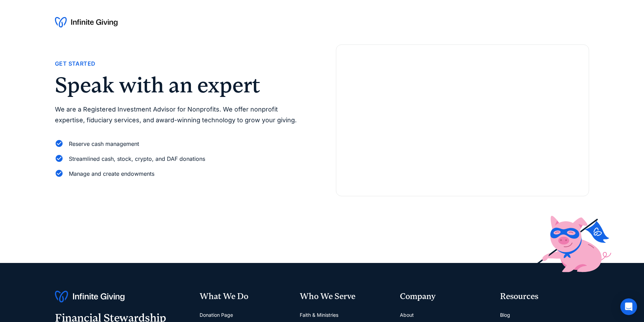 This screenshot has width=644, height=322. I want to click on a: Donation Page, so click(217, 315).